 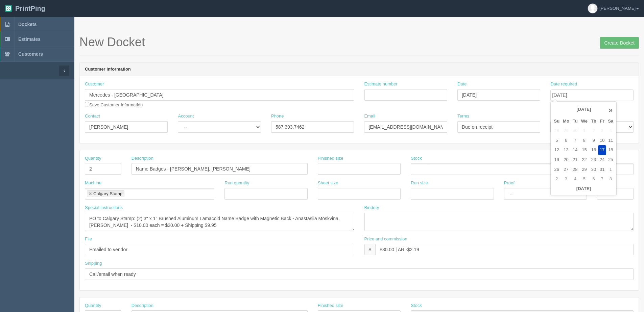 I want to click on td: 18, so click(x=610, y=150).